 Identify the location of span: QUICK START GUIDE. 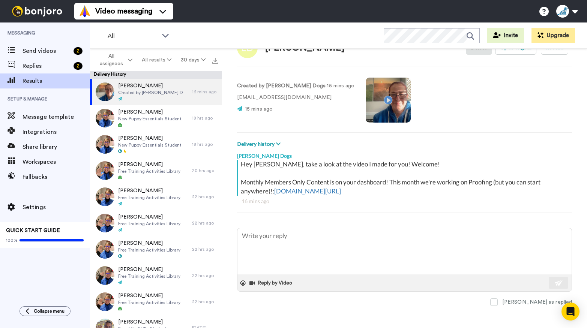
(33, 231).